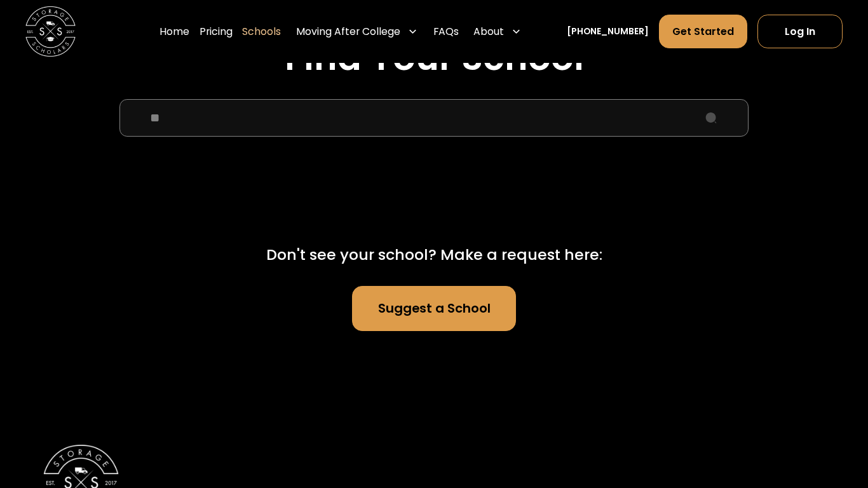  What do you see at coordinates (434, 146) in the screenshot?
I see `form: School Select Form` at bounding box center [434, 146].